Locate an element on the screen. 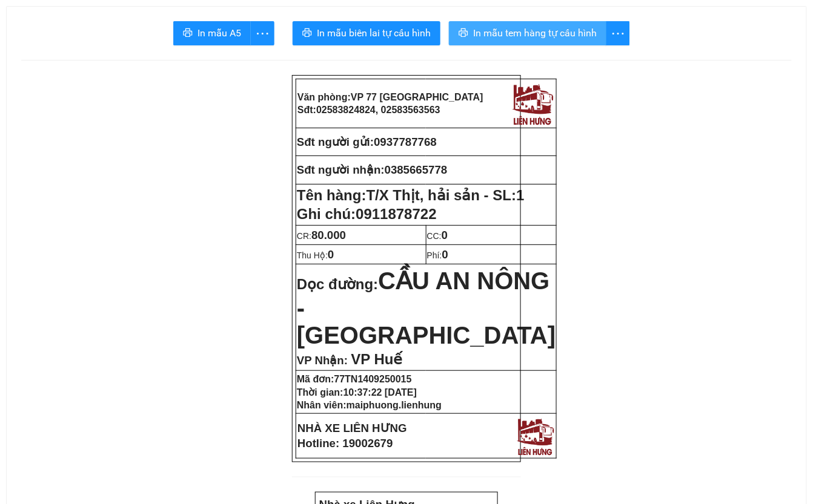  strong: Tên hàng: is located at coordinates (411, 195).